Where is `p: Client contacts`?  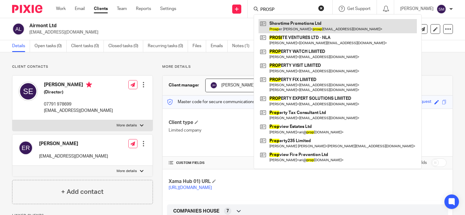 p: Client contacts is located at coordinates (82, 67).